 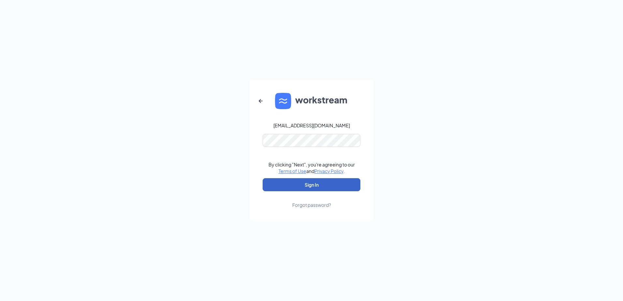 What do you see at coordinates (311, 168) in the screenshot?
I see `div: By clicking "Next", you're agreeing to our and .` at bounding box center [311, 168].